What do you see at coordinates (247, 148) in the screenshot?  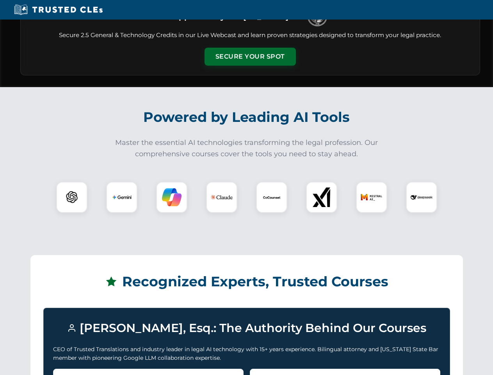 I see `p: Master the essential AI technologies transforming the legal profession. Our comprehensive courses...` at bounding box center [247, 148].